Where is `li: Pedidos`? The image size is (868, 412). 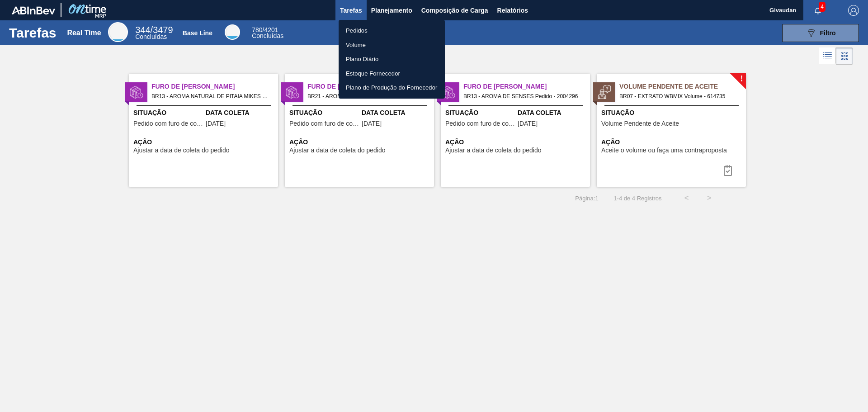 li: Pedidos is located at coordinates (392, 31).